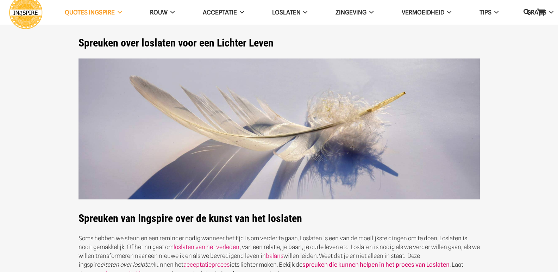 This screenshot has width=558, height=272. What do you see at coordinates (286, 12) in the screenshot?
I see `span: Loslaten` at bounding box center [286, 12].